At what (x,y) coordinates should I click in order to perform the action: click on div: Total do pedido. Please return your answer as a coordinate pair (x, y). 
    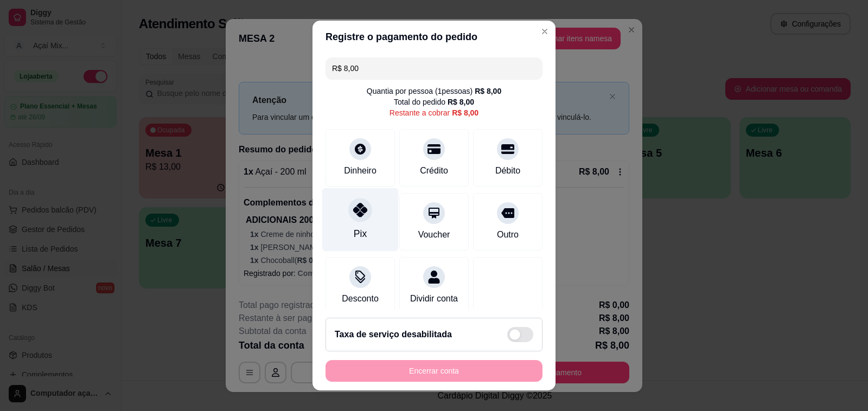
    Looking at the image, I should click on (434, 102).